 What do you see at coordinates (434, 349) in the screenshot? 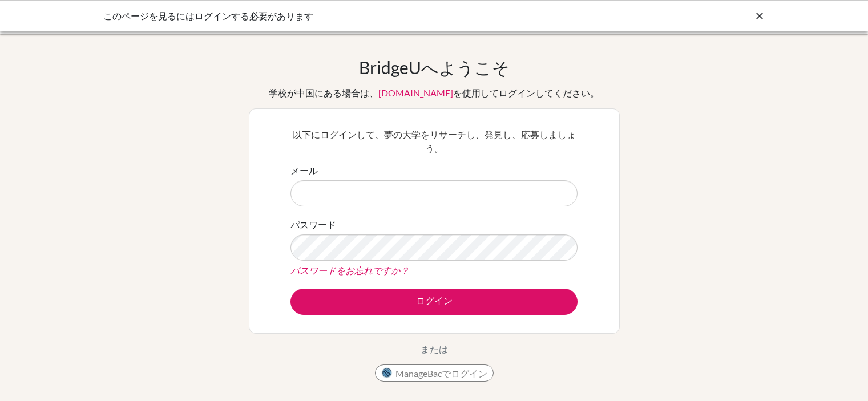
I see `font: または` at bounding box center [434, 349].